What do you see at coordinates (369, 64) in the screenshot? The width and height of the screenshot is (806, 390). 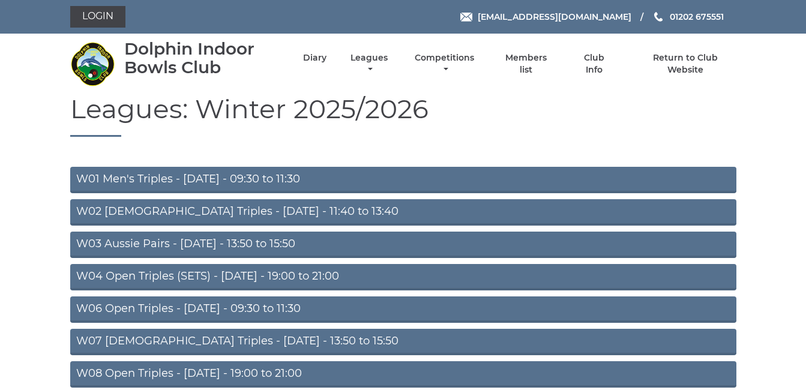 I see `a: Leagues` at bounding box center [369, 64].